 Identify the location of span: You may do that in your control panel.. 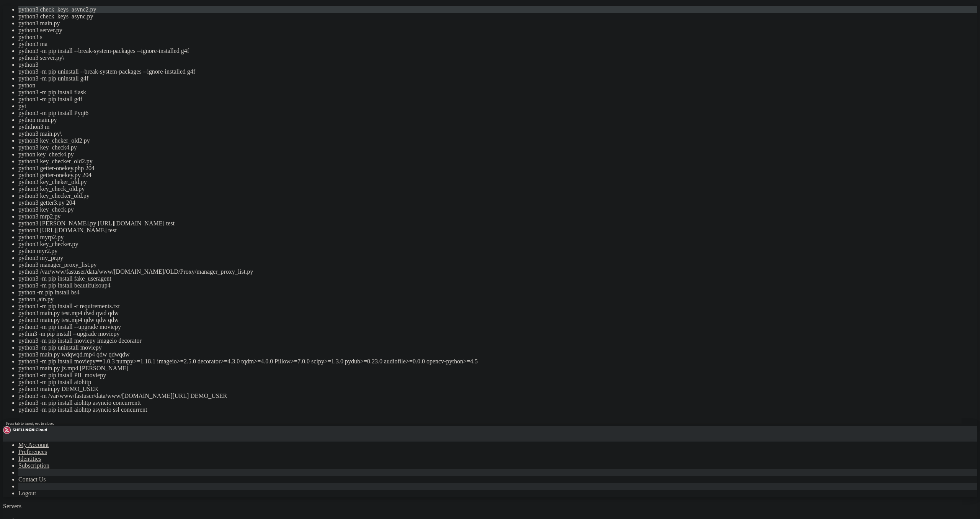
(62, 121).